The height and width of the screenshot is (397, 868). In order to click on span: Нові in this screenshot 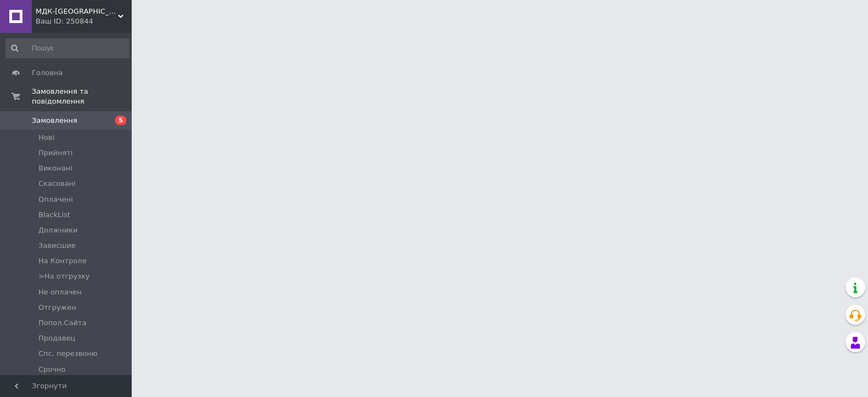, I will do `click(46, 138)`.